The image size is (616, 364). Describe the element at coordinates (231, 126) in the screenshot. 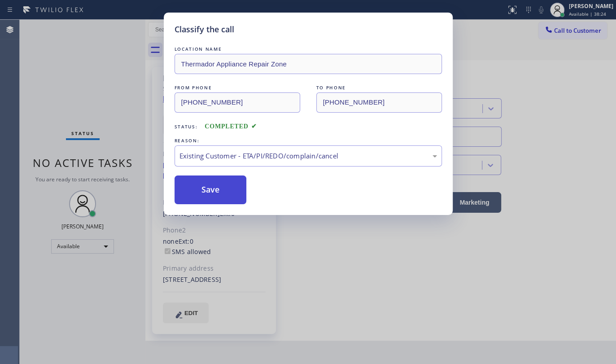

I see `span: COMPLETED` at that location.